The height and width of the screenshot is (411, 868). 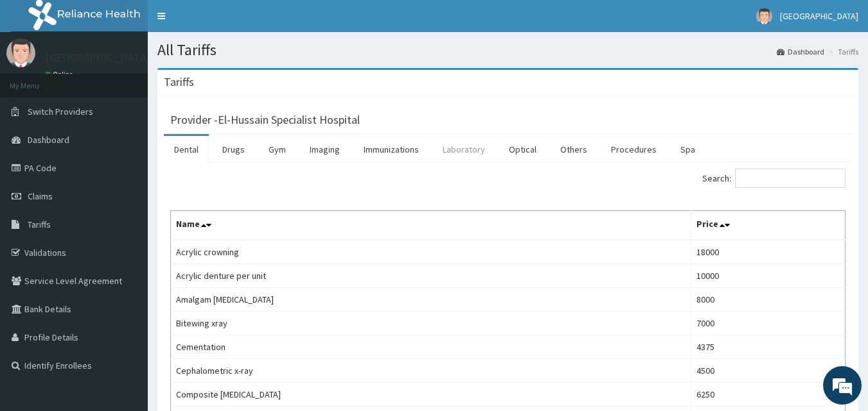 What do you see at coordinates (767, 347) in the screenshot?
I see `td: 4375` at bounding box center [767, 347].